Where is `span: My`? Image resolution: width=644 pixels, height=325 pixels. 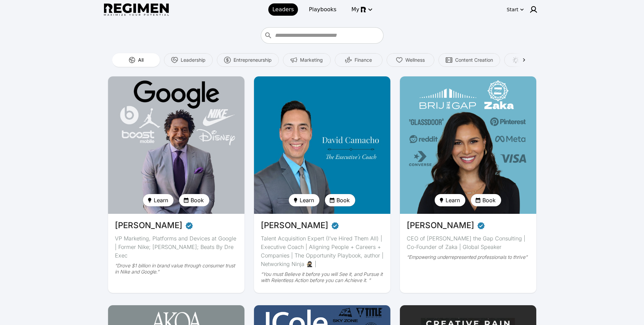 span: My is located at coordinates (356, 10).